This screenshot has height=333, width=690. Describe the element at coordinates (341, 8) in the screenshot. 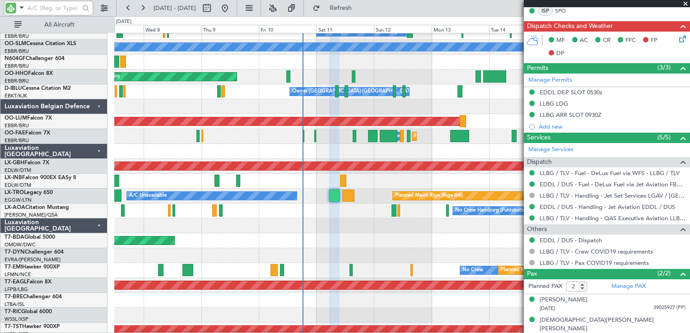

I see `span: Refresh` at that location.